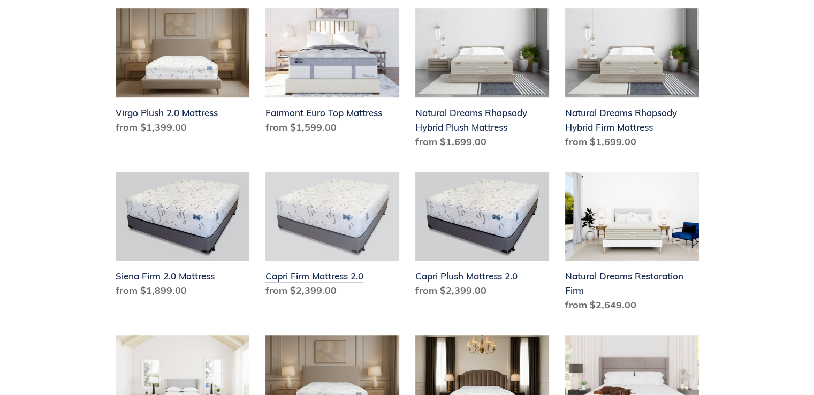  What do you see at coordinates (332, 237) in the screenshot?
I see `a: Capri Firm Mattress 2.0` at bounding box center [332, 237].